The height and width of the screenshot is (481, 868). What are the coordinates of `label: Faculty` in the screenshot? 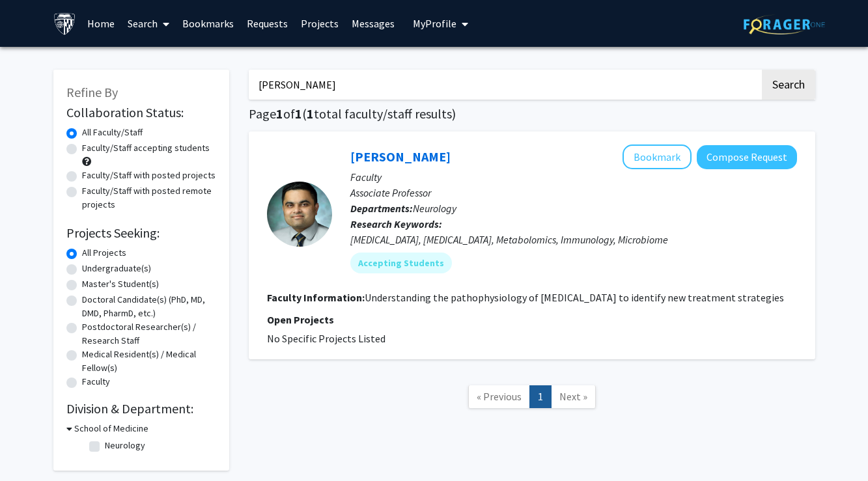 It's located at (95, 381).